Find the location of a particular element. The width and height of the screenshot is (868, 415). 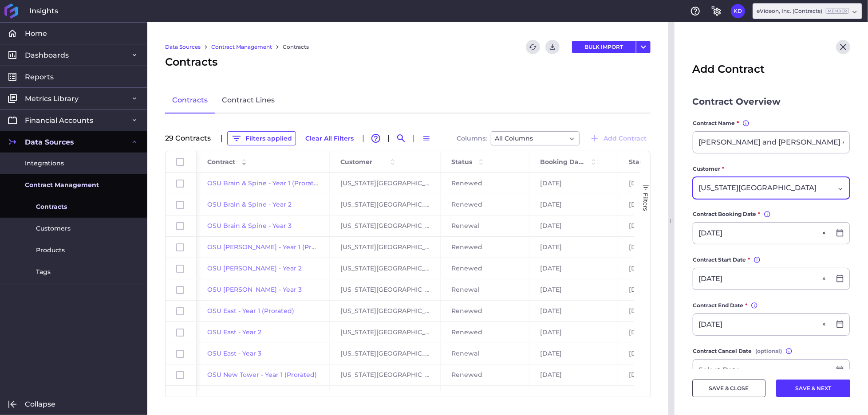

div: Contract Overview is located at coordinates (772, 102).